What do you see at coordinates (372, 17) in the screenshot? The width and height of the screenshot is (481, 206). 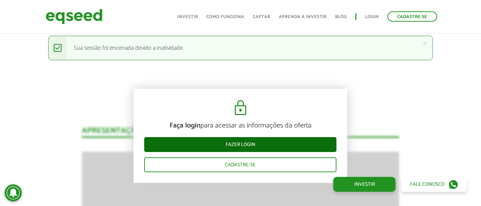 I see `a: Login` at bounding box center [372, 17].